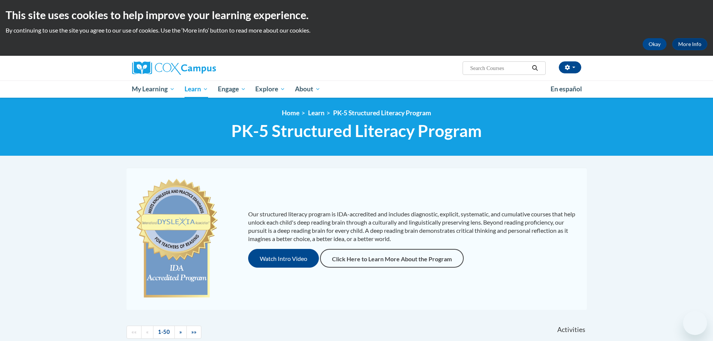 This screenshot has width=713, height=341. I want to click on a: Previous, so click(147, 332).